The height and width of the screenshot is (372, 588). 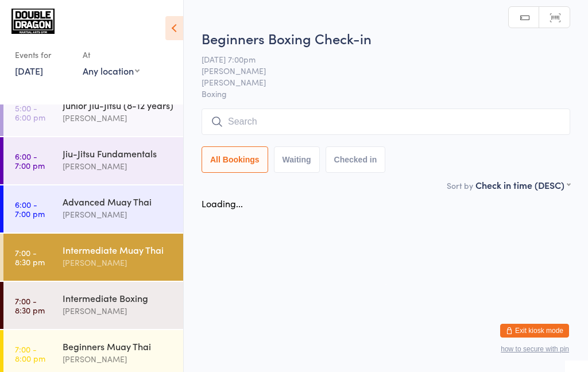 What do you see at coordinates (111, 55) in the screenshot?
I see `div: At` at bounding box center [111, 55].